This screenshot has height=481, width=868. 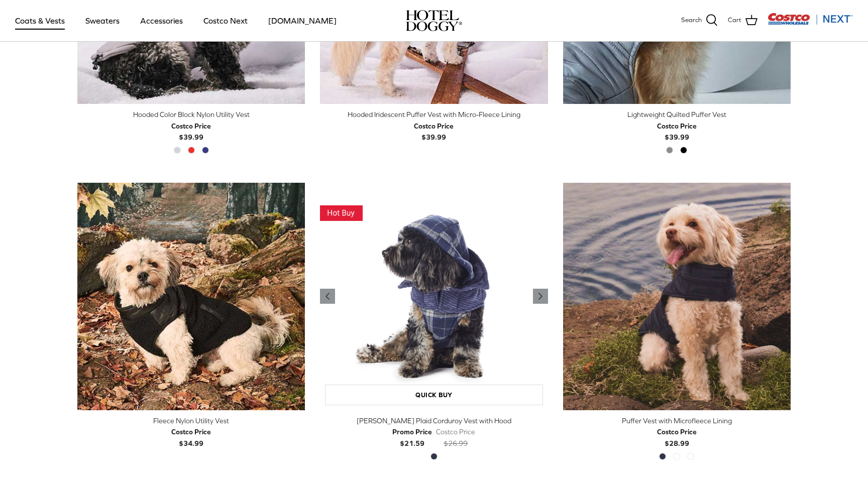 What do you see at coordinates (734, 20) in the screenshot?
I see `span: Cart` at bounding box center [734, 20].